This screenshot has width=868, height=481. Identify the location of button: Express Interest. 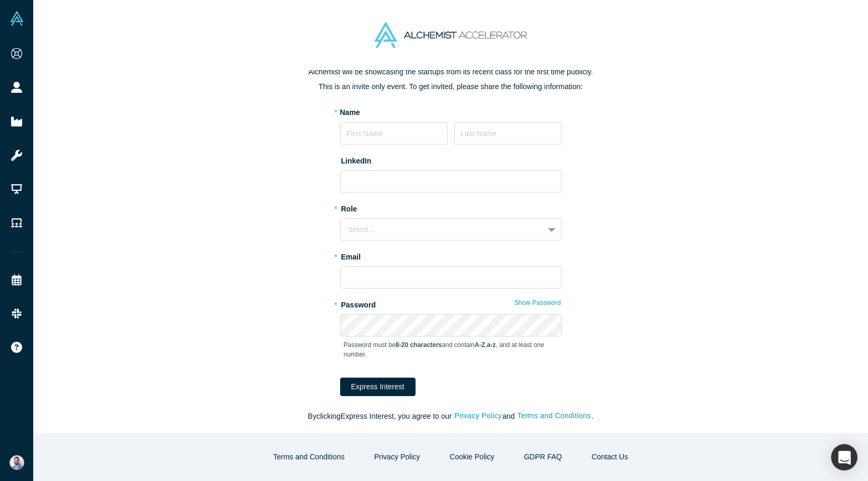
(377, 387).